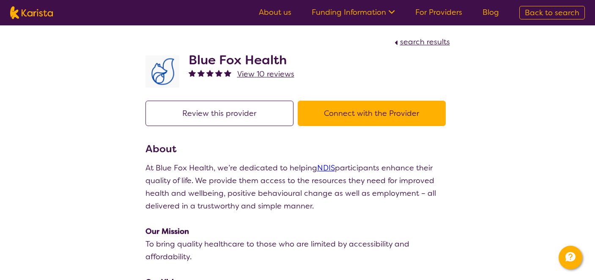 This screenshot has width=595, height=280. I want to click on a: Blog, so click(491, 12).